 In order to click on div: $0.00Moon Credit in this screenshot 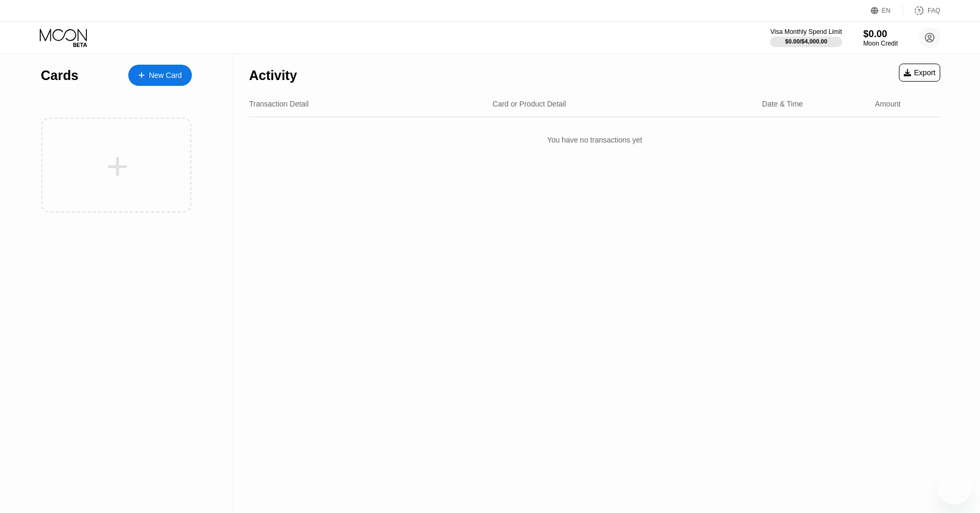, I will do `click(880, 38)`.